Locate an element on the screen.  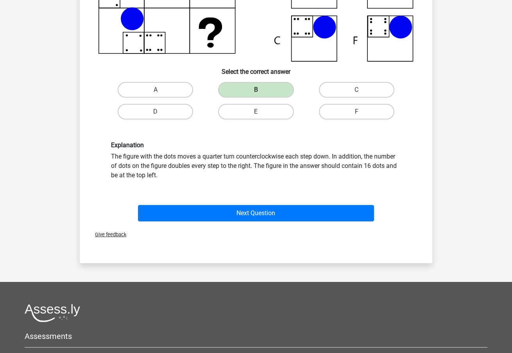
label: E is located at coordinates (256, 112).